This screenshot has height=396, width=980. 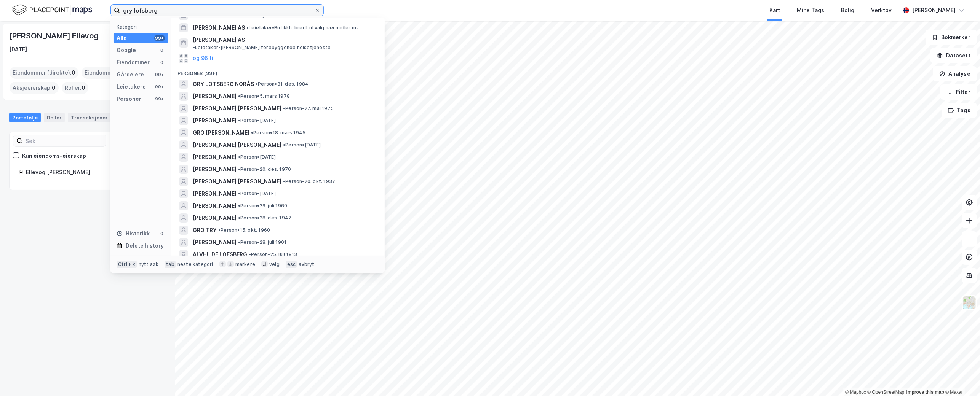 I want to click on span: ALVHILDE LOFSBERG, so click(x=219, y=254).